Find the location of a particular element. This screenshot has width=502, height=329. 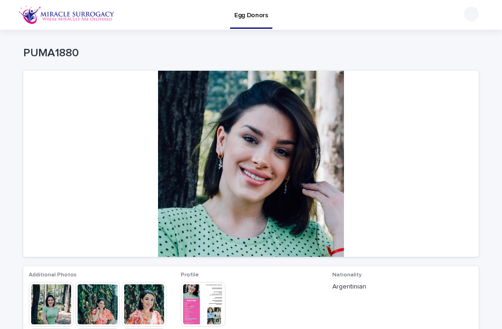

img: OiFFDOGZQuirLhrlO1ag is located at coordinates (67, 15).